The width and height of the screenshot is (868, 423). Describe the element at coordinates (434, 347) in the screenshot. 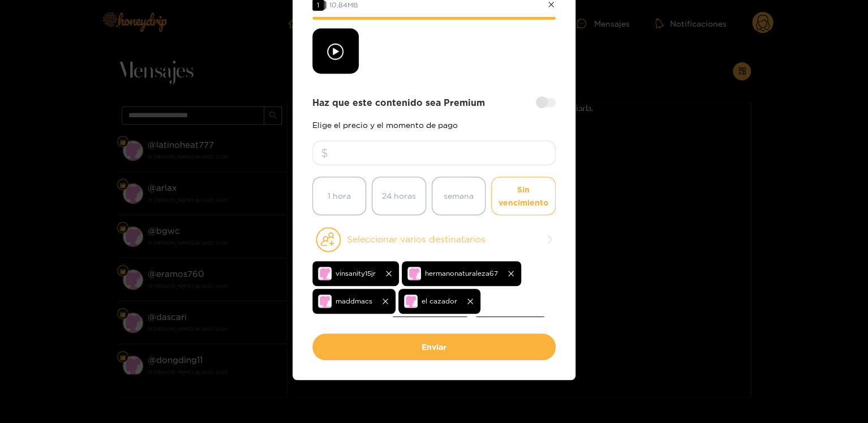

I see `button: Enviar` at that location.